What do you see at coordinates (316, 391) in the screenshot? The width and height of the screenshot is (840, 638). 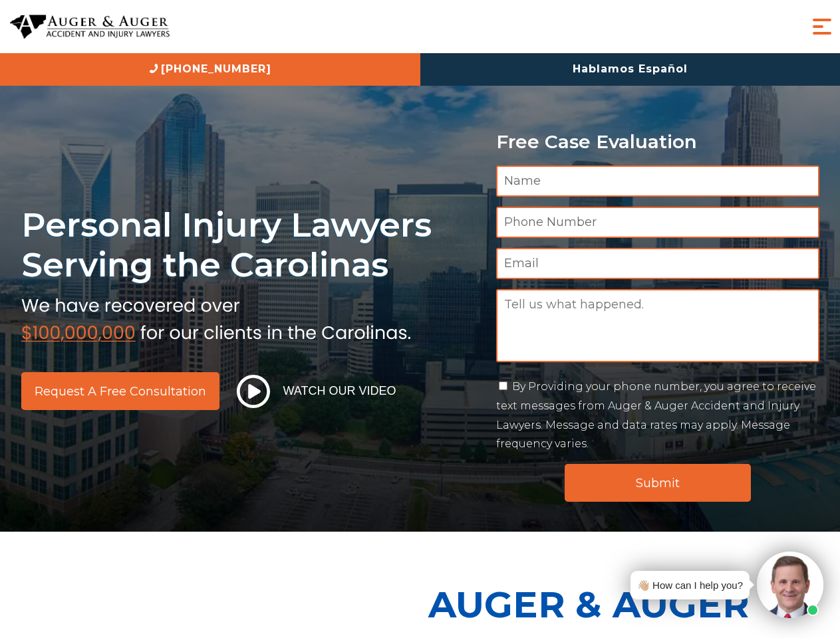 I see `button: Watch Our Video` at bounding box center [316, 391].